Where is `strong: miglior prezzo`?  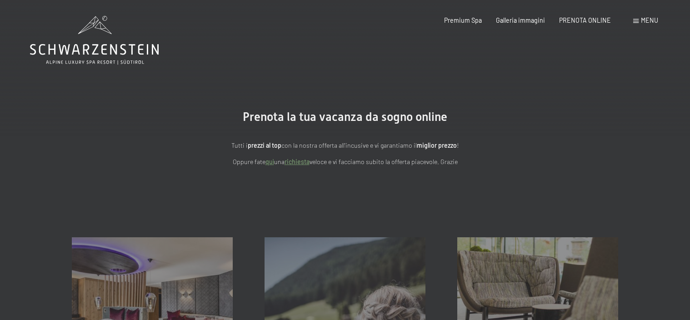 strong: miglior prezzo is located at coordinates (437, 145).